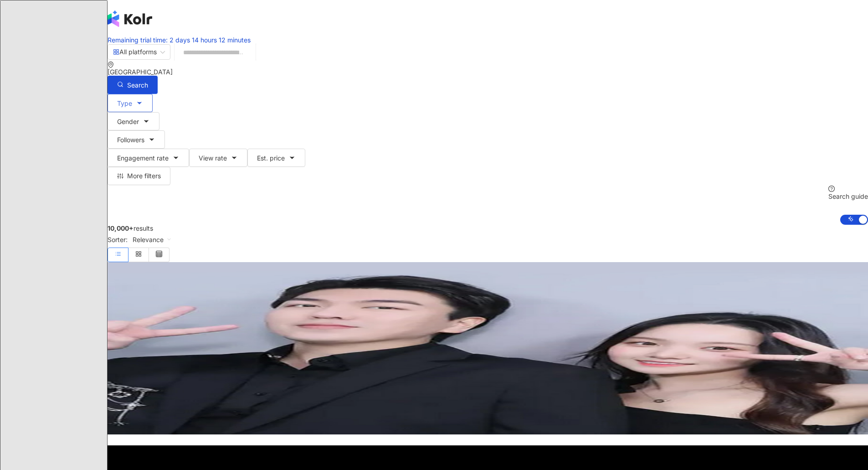 This screenshot has height=470, width=868. I want to click on a: KOL Avatar김프로KIMPROInfluencer type：Daily Topics·FoodTotal followers：116,000,000116MEngagement rat..., so click(487, 348).